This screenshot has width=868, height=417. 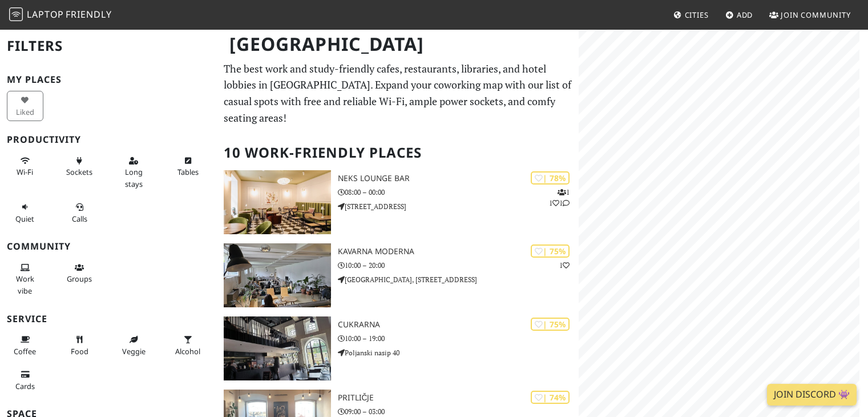 I want to click on p: 10:00 – 20:00, so click(x=458, y=265).